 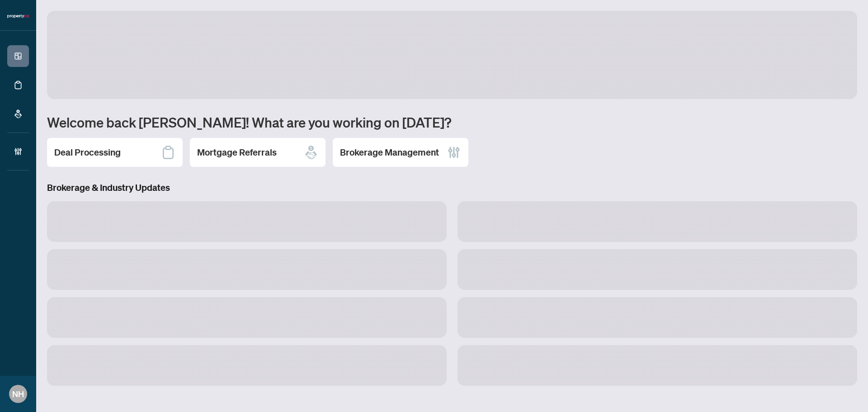 I want to click on img: logo, so click(x=18, y=16).